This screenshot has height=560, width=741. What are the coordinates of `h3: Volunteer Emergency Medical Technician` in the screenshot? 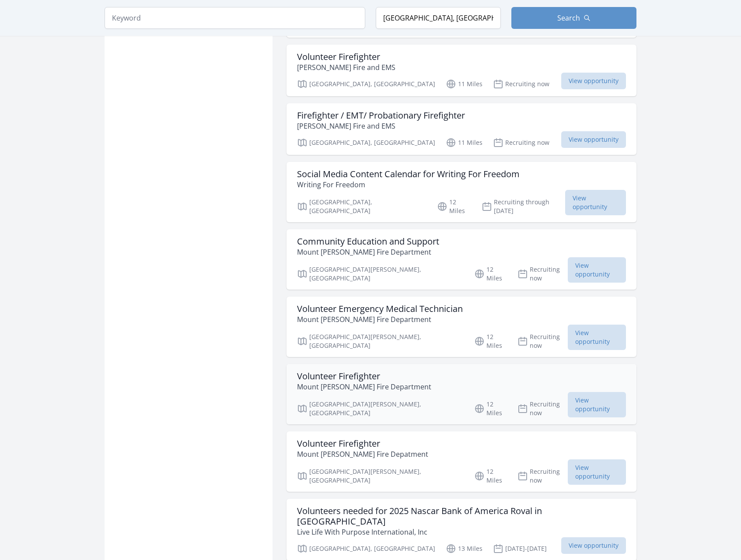 It's located at (380, 308).